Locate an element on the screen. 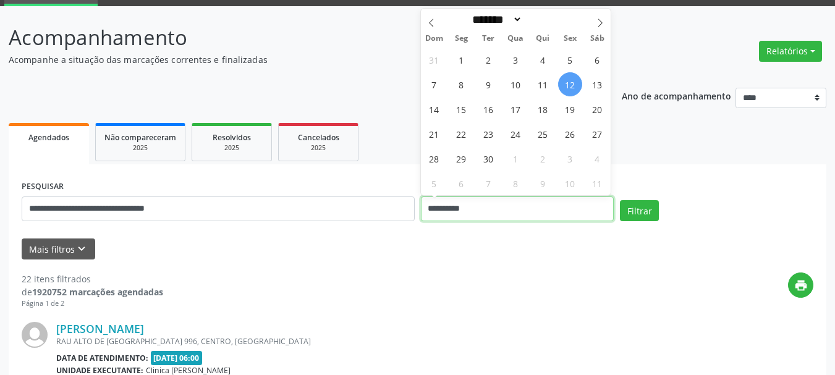 This screenshot has height=375, width=835. span: Setembro 22, 2025 is located at coordinates (461, 133).